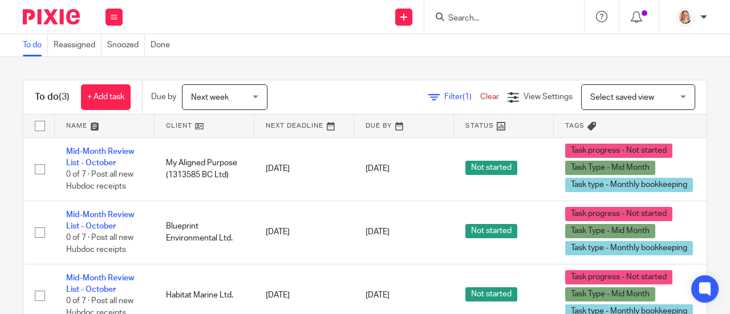  I want to click on h1: To do, so click(52, 97).